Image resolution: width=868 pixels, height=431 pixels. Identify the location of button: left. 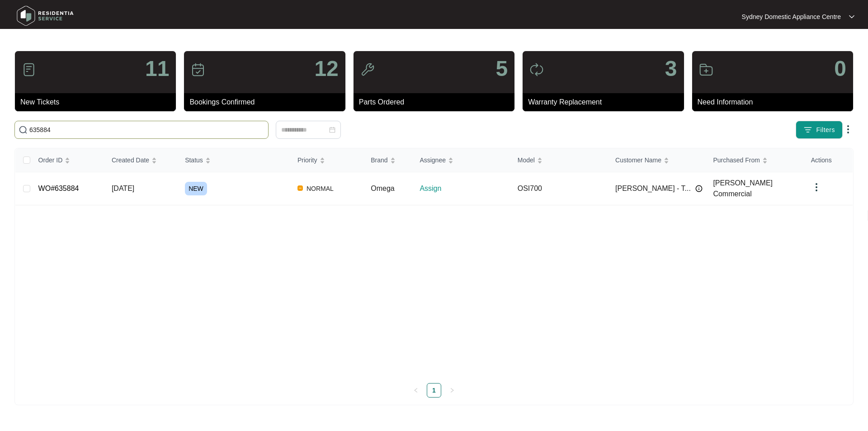
(416, 390).